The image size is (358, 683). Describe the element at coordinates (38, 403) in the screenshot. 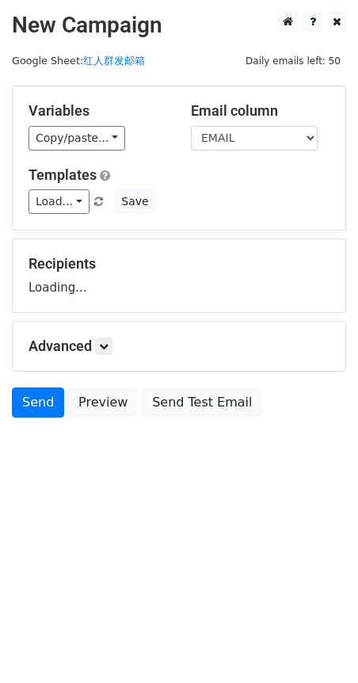

I see `a: Send` at that location.